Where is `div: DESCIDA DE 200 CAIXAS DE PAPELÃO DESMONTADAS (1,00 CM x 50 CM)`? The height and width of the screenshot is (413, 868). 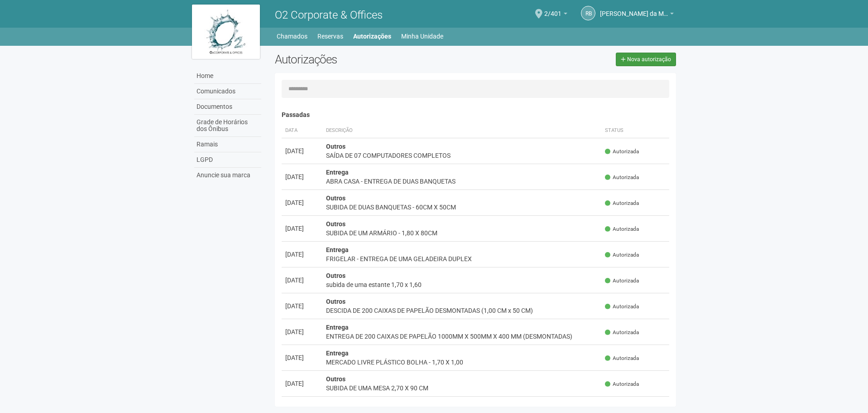
div: DESCIDA DE 200 CAIXAS DE PAPELÃO DESMONTADAS (1,00 CM x 50 CM) is located at coordinates (462, 310).